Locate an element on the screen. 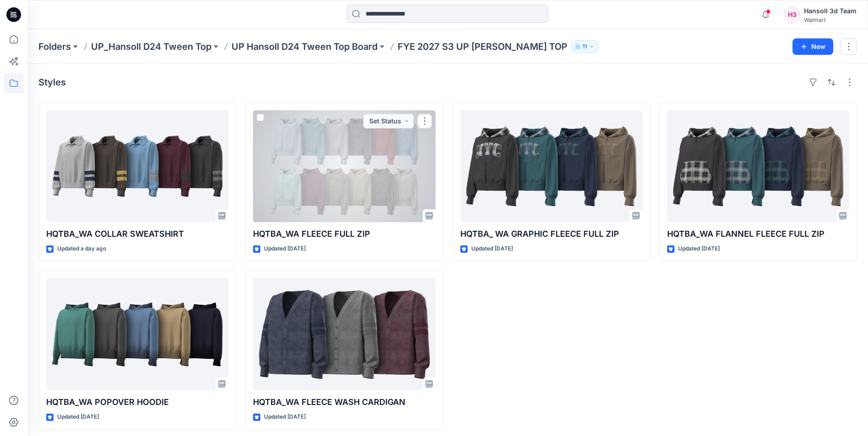 The image size is (868, 436). p: Updated a day ago is located at coordinates (82, 248).